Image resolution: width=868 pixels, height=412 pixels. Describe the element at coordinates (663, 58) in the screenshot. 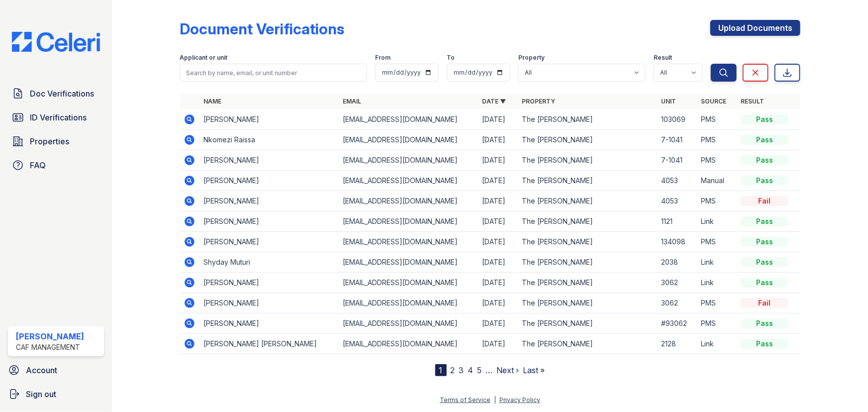

I see `label: Result` at that location.